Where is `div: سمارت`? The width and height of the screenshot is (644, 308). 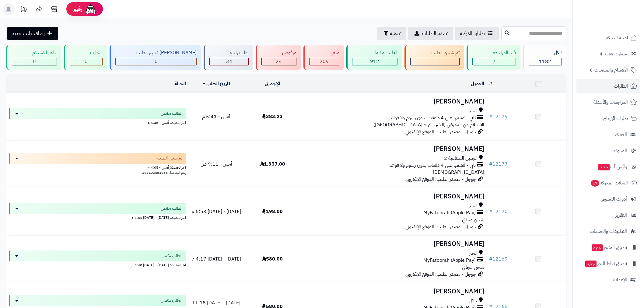
div: سمارت is located at coordinates (86, 53).